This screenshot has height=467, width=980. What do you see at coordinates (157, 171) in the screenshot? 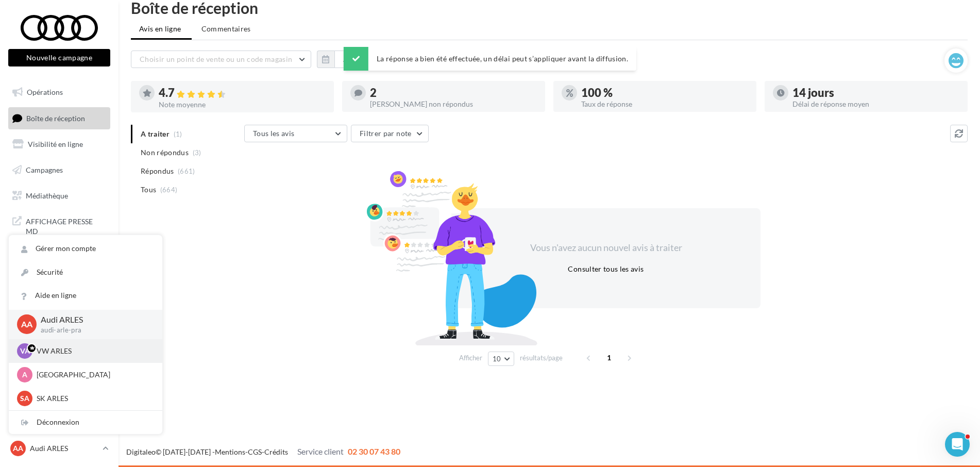
I see `span: Répondus` at bounding box center [157, 171].